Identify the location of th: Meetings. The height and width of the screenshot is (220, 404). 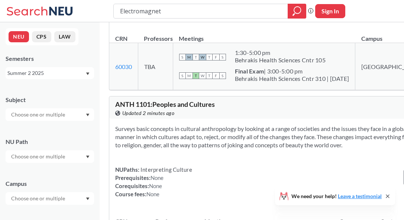
(264, 35).